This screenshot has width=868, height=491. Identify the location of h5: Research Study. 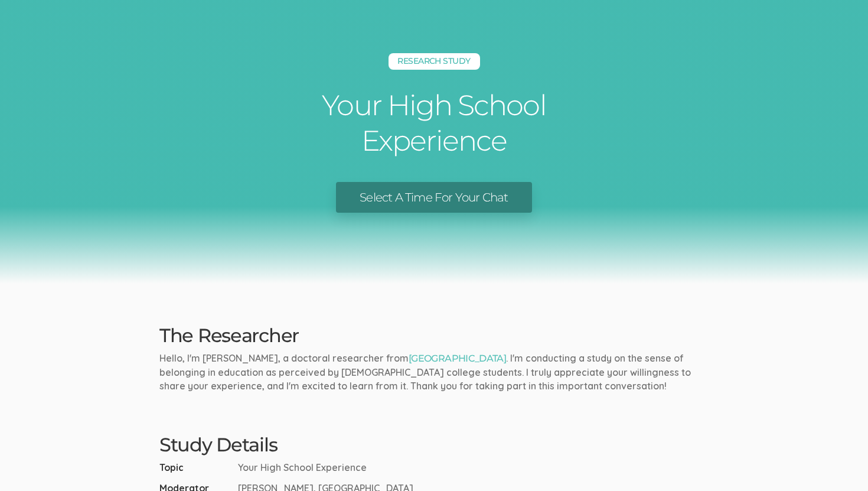
(434, 61).